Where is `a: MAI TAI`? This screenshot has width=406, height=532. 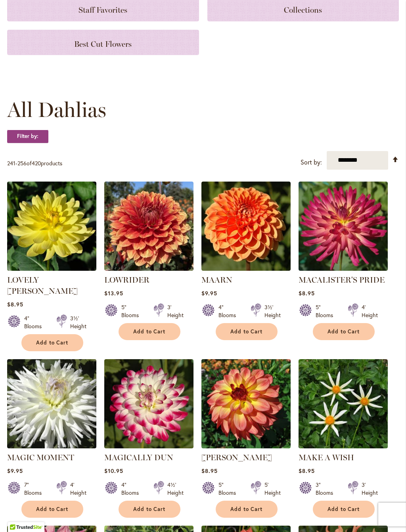 a: MAI TAI is located at coordinates (246, 446).